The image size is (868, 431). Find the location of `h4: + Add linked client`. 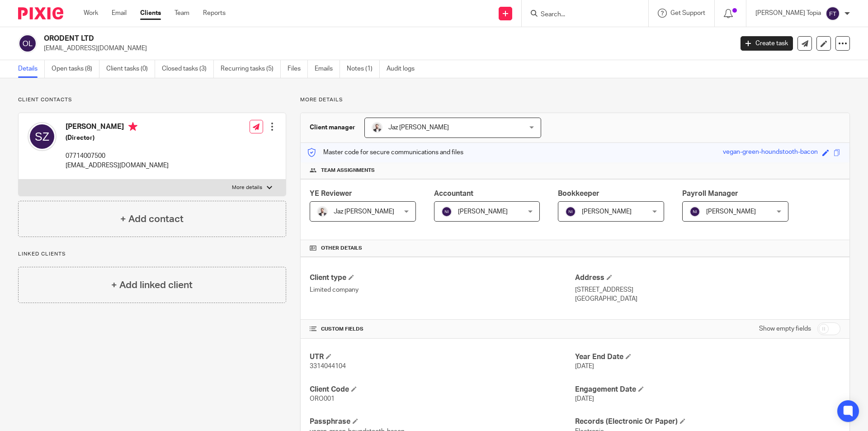

h4: + Add linked client is located at coordinates (152, 285).